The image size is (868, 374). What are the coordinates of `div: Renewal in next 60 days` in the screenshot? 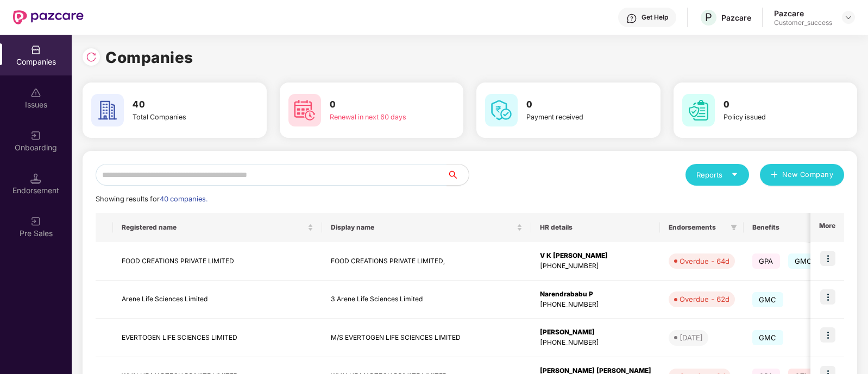 It's located at (377, 117).